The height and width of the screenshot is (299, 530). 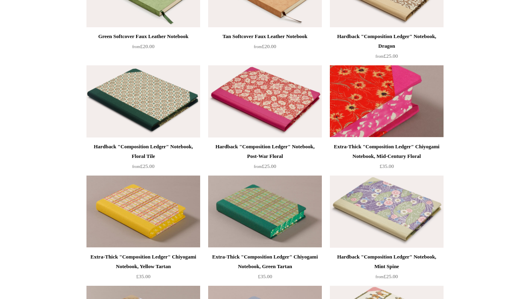 I want to click on img: Extra-Thick "Composition Ledger" Chiyogami Notebook, Green Tartan, so click(x=265, y=211).